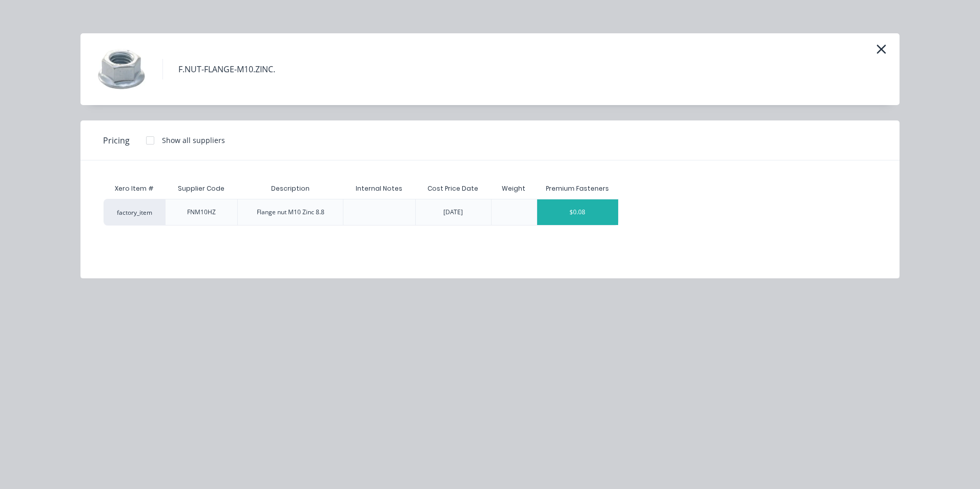  What do you see at coordinates (290, 189) in the screenshot?
I see `div: Description` at bounding box center [290, 189].